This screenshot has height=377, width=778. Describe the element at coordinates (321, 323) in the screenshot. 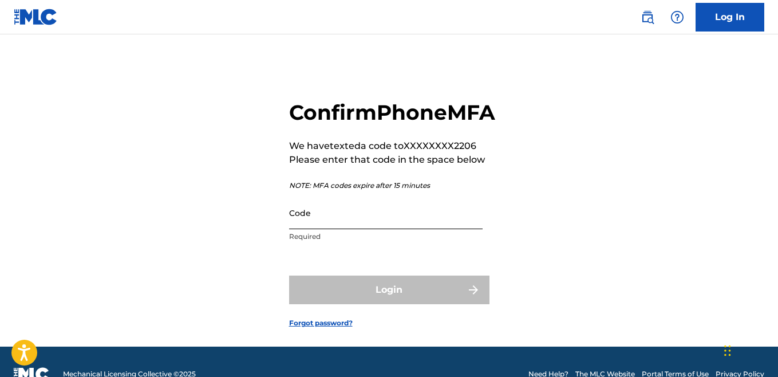

I see `a: Forgot password?` at that location.